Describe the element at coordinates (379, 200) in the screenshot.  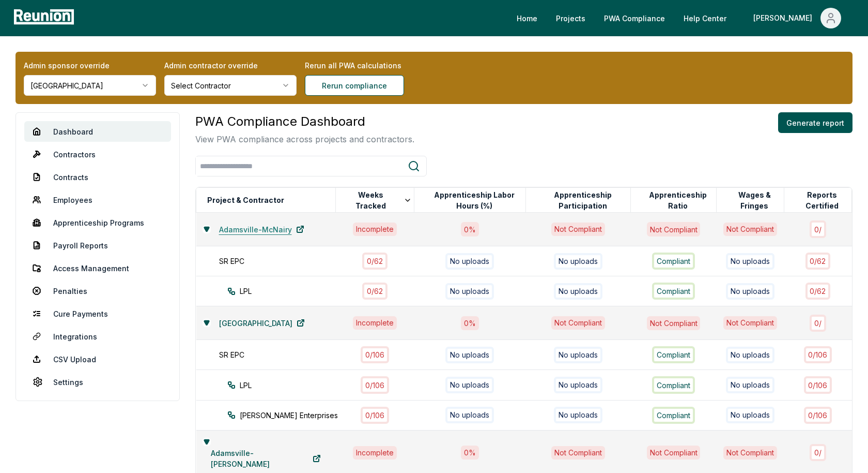
I see `button: Weeks Tracked` at that location.